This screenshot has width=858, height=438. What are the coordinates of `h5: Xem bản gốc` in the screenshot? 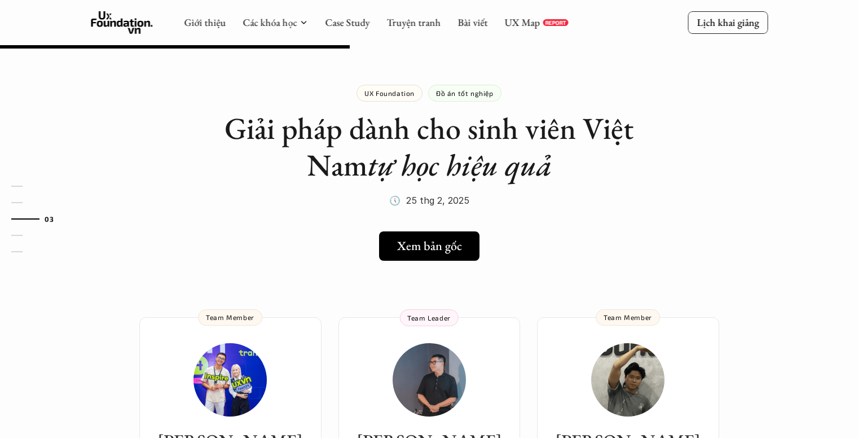 It's located at (429, 246).